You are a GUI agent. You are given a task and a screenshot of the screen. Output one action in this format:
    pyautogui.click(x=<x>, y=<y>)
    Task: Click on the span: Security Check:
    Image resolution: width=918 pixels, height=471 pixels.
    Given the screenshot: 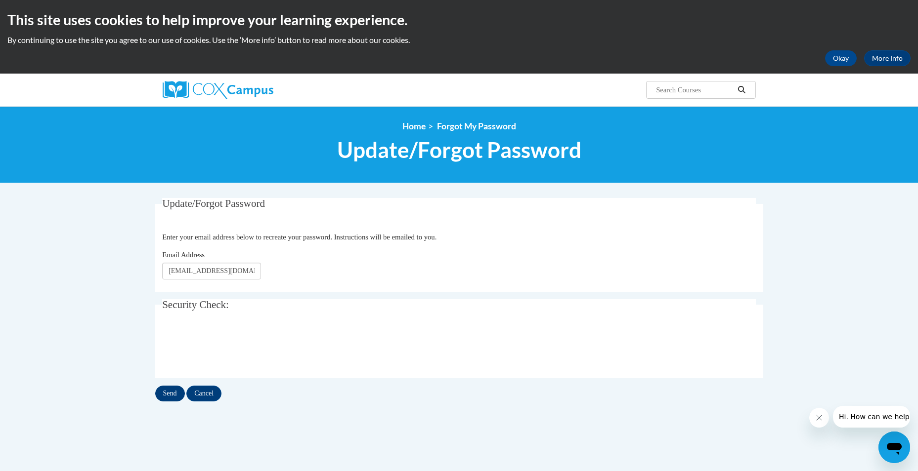 What is the action you would take?
    pyautogui.click(x=195, y=305)
    